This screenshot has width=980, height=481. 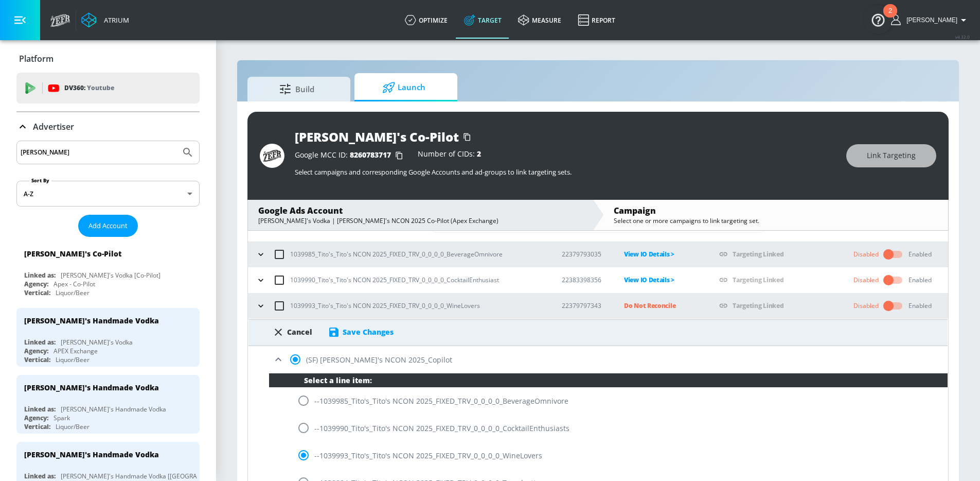 I want to click on a: Report, so click(x=596, y=20).